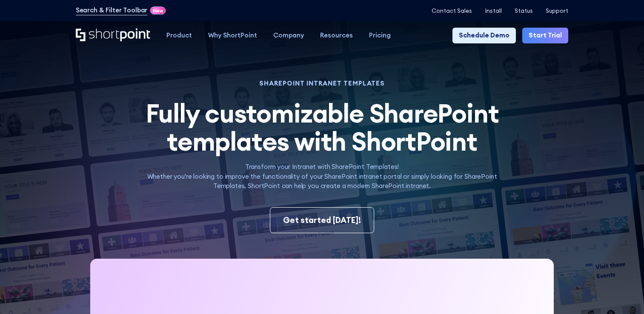  What do you see at coordinates (322, 127) in the screenshot?
I see `span: Fully customizable SharePoint templates with ShortPoint` at bounding box center [322, 127].